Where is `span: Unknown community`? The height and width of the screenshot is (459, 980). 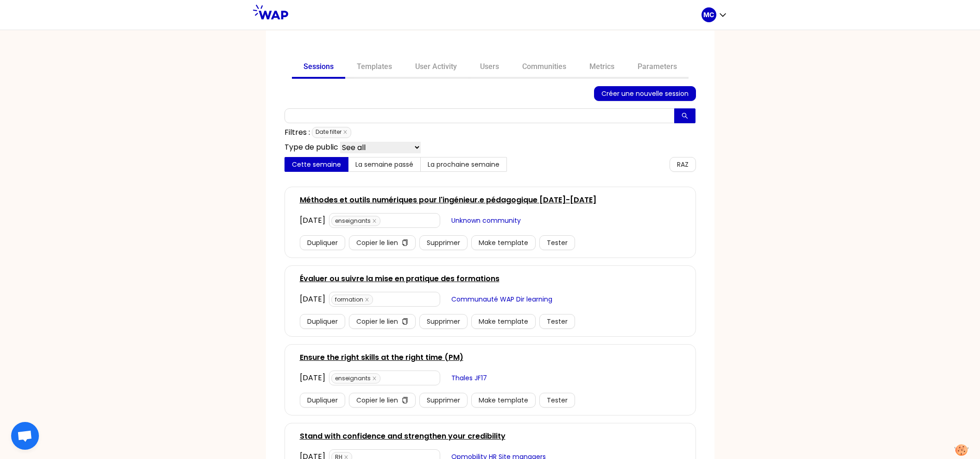 span: Unknown community is located at coordinates (486, 221).